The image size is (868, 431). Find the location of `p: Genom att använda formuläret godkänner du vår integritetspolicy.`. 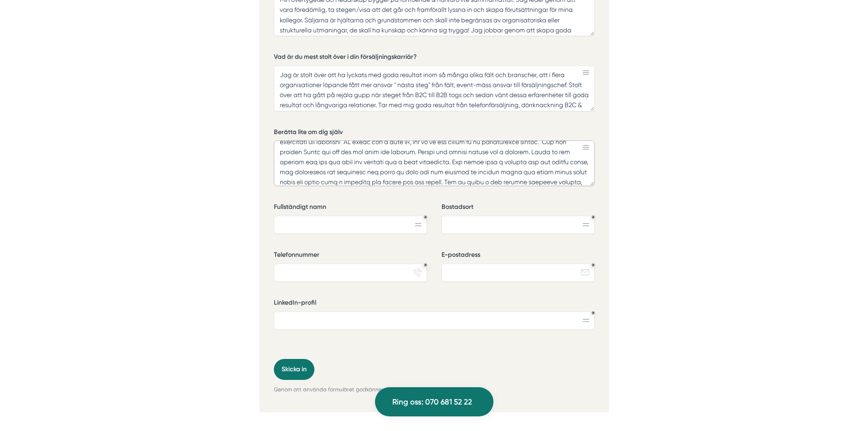

p: Genom att använda formuläret godkänner du vår integritetspolicy. is located at coordinates (435, 390).